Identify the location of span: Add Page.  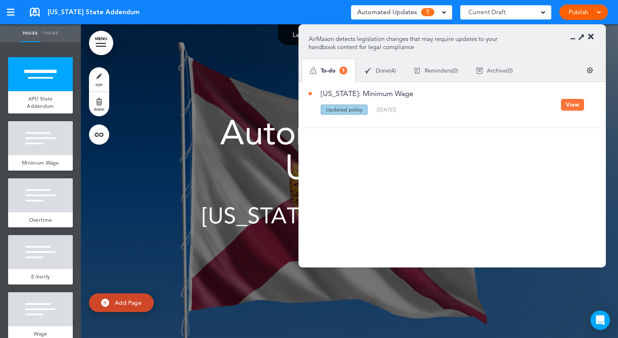
(128, 302).